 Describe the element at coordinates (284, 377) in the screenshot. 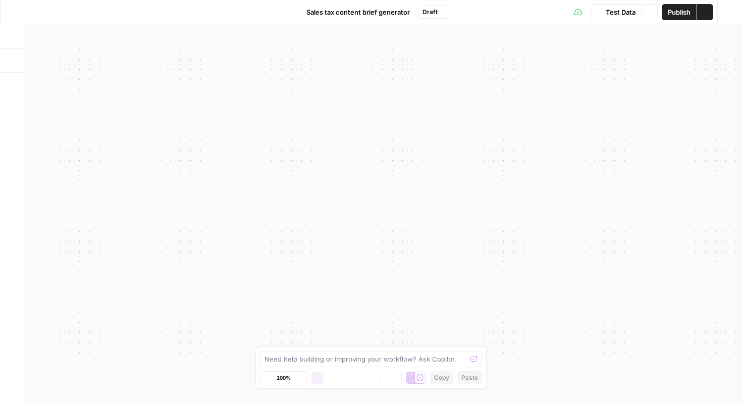

I see `span: 100%` at that location.